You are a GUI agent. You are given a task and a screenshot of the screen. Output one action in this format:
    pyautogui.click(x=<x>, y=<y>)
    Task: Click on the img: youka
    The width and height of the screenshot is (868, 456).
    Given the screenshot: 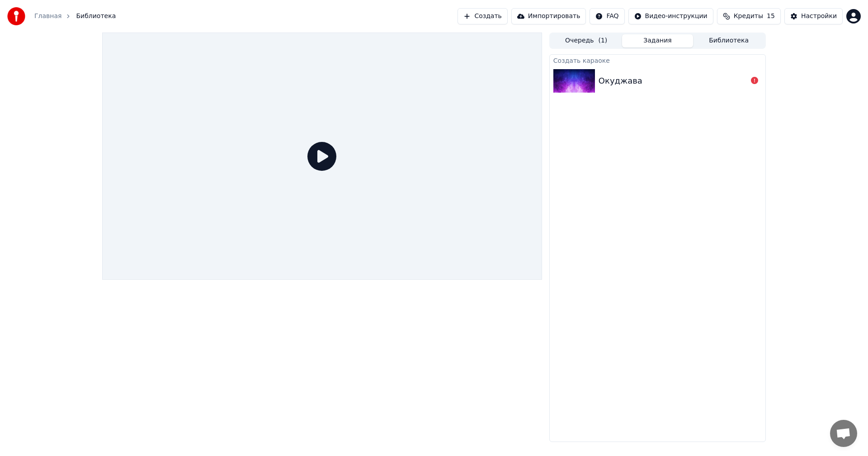 What is the action you would take?
    pyautogui.click(x=17, y=17)
    